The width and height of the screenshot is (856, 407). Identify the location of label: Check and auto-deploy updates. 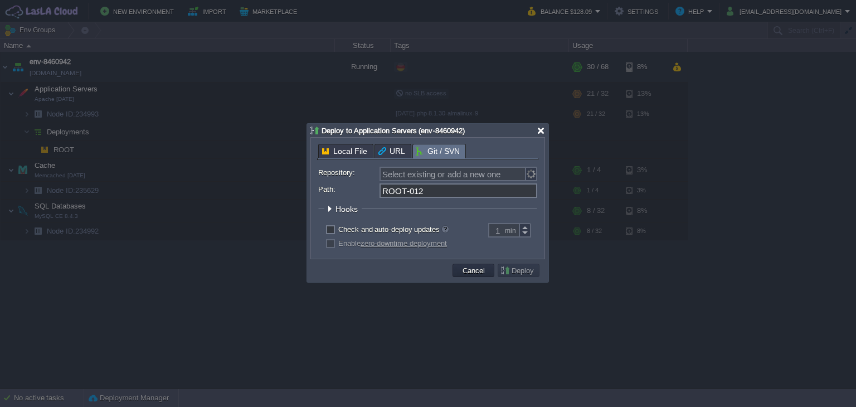
(394, 229).